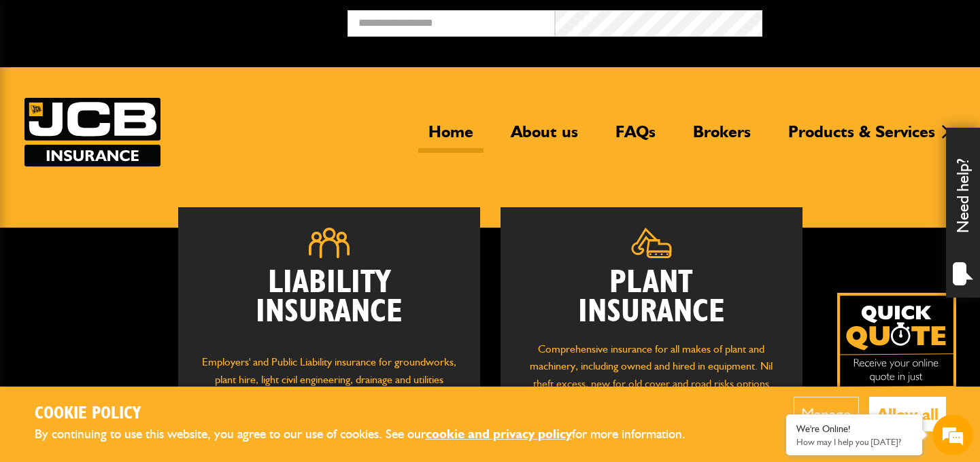 The height and width of the screenshot is (462, 980). I want to click on a: Products & Services, so click(861, 137).